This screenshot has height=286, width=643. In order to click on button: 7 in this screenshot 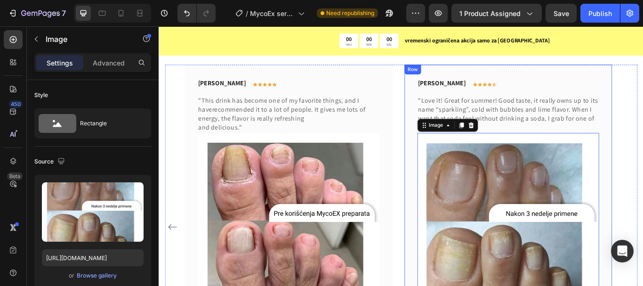, I will do `click(37, 13)`.